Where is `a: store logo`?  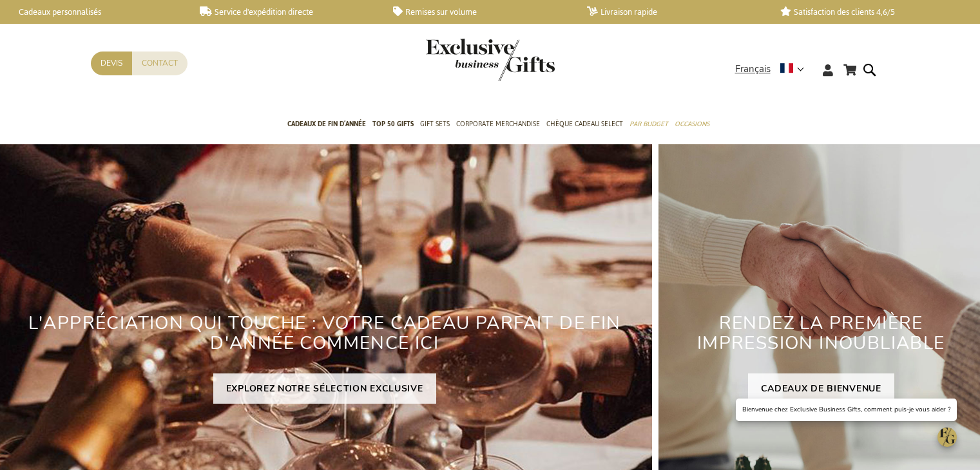
a: store logo is located at coordinates (458, 60).